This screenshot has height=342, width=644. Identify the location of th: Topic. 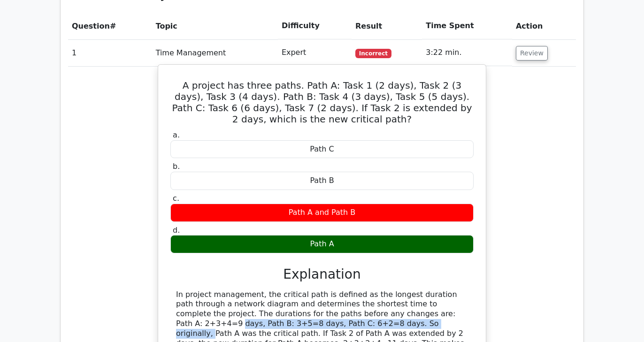
(215, 26).